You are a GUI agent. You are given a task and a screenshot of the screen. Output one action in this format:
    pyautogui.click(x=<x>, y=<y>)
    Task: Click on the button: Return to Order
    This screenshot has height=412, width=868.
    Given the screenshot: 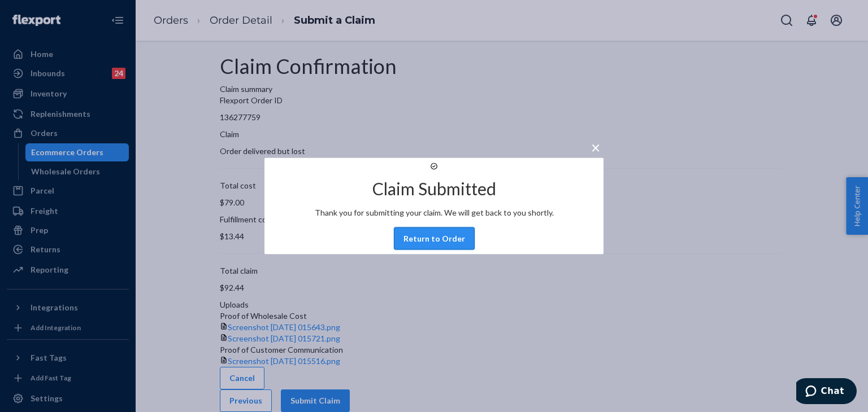 What is the action you would take?
    pyautogui.click(x=434, y=239)
    